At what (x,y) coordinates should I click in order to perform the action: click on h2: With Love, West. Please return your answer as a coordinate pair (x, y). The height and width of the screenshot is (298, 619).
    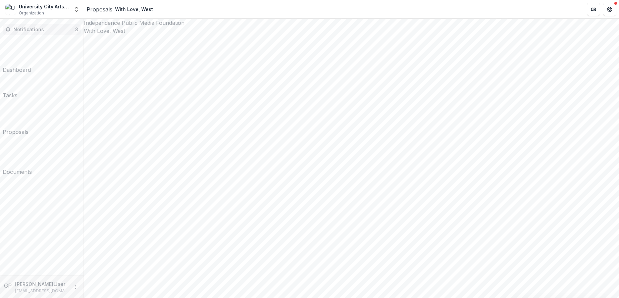
    Looking at the image, I should click on (352, 31).